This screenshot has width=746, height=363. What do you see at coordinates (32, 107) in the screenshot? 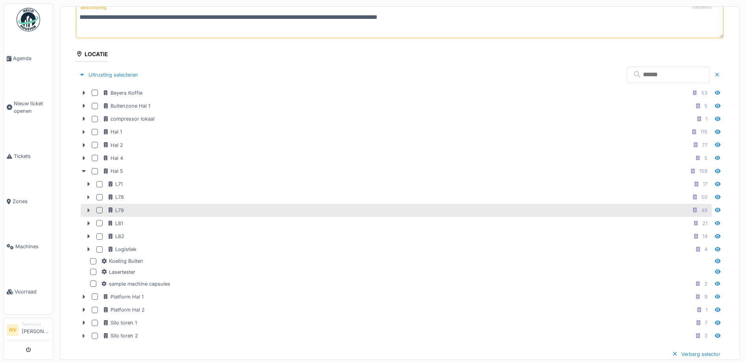
I see `span: Nieuw ticket openen` at bounding box center [32, 107].